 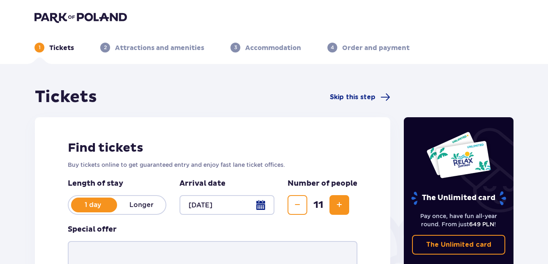 What do you see at coordinates (266, 48) in the screenshot?
I see `div: 3Accommodation` at bounding box center [266, 48].